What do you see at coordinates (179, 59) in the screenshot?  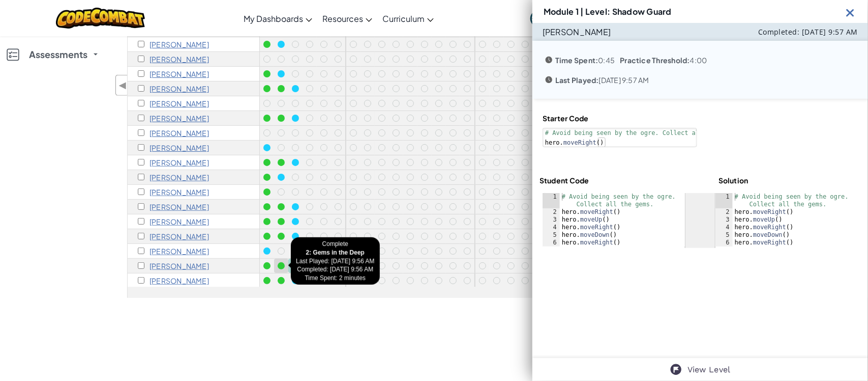 I see `p: Preston Cho` at bounding box center [179, 59].